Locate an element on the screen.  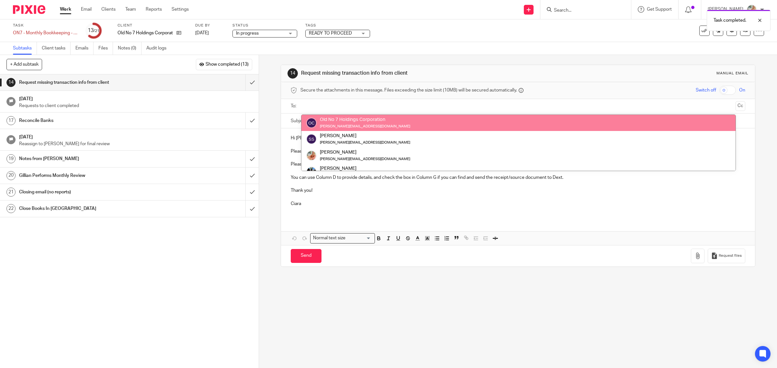
div: Search for option is located at coordinates (342, 238).